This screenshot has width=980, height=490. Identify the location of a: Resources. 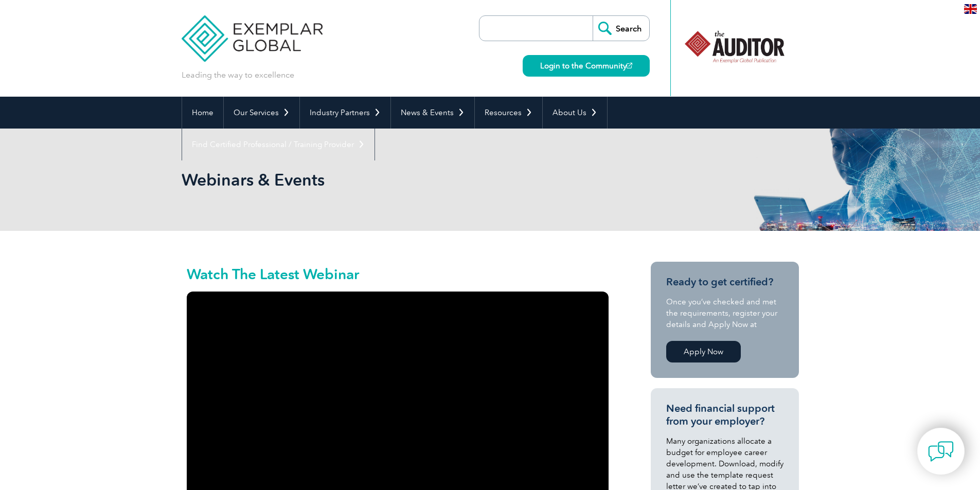
(508, 113).